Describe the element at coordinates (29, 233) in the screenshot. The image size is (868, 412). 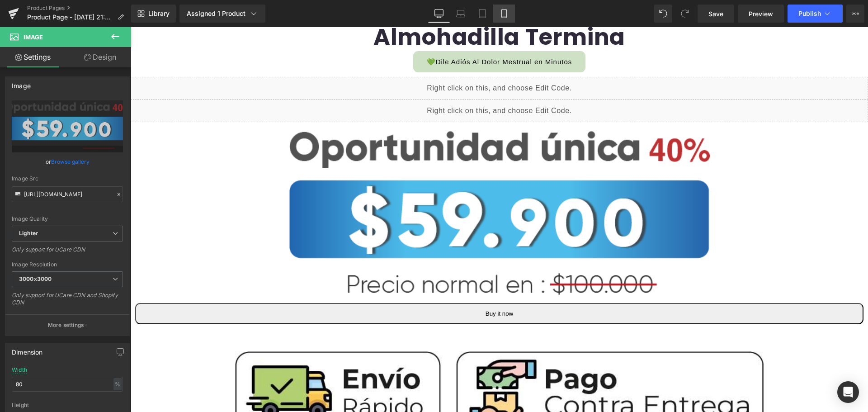
I see `b: Lighter` at that location.